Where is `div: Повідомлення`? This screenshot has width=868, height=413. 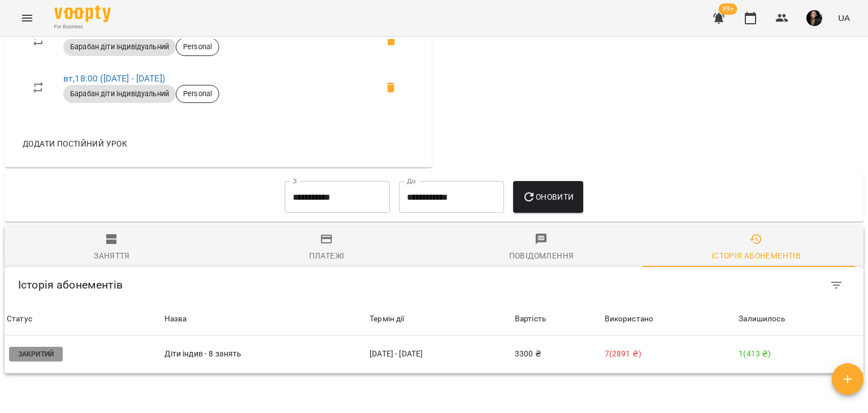
div: Повідомлення is located at coordinates (542, 255).